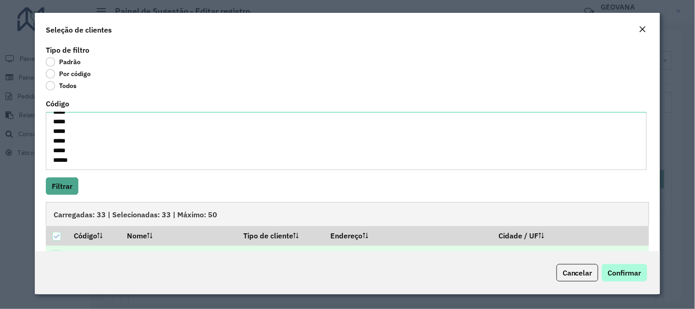 The image size is (695, 309). I want to click on th: Cidade / UF, so click(571, 235).